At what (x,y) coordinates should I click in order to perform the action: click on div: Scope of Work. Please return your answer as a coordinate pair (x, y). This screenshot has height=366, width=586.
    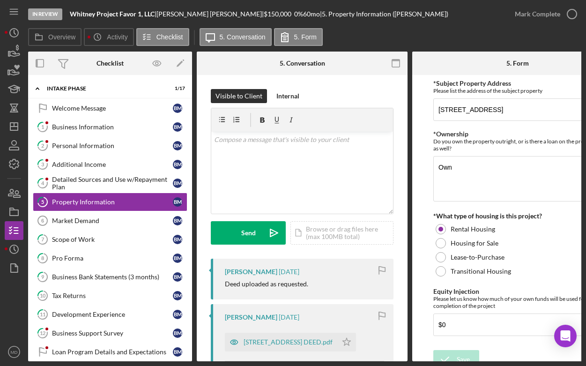
    Looking at the image, I should click on (112, 239).